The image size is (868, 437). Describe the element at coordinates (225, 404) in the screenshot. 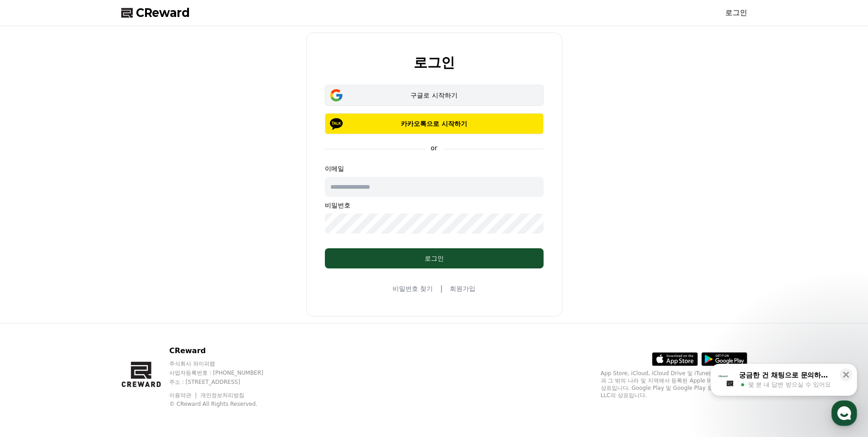

I see `p: © CReward All Rights Reserved.` at that location.